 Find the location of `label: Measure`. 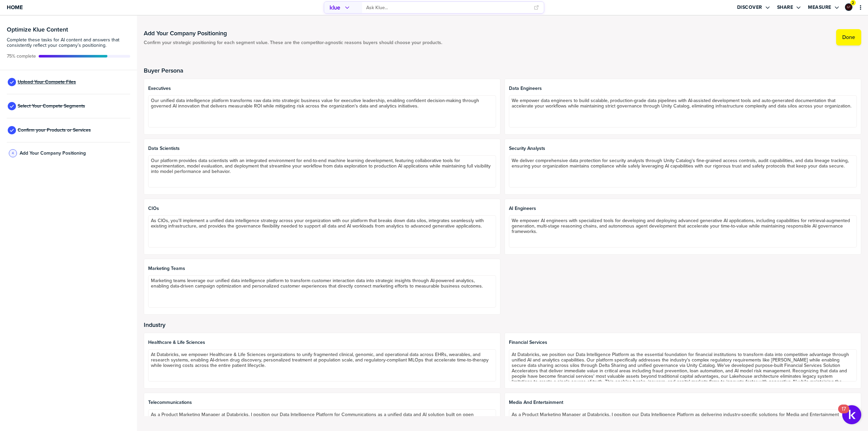

label: Measure is located at coordinates (819, 7).